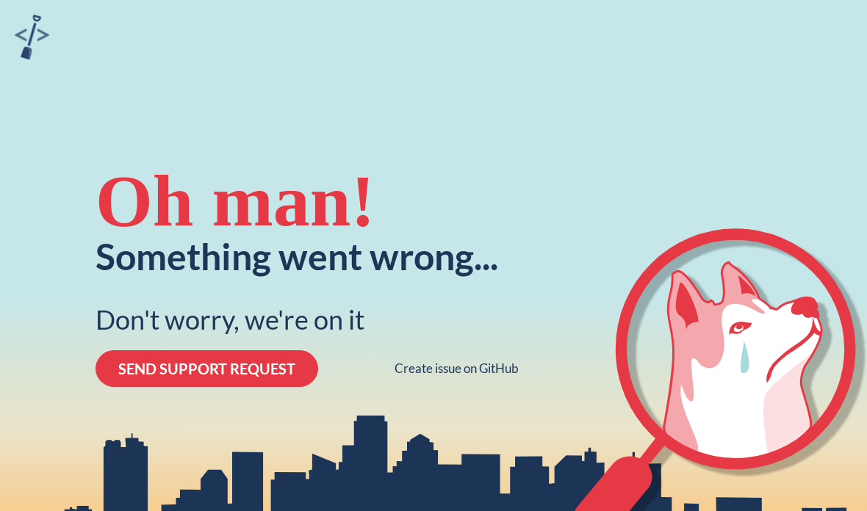 This screenshot has width=867, height=511. What do you see at coordinates (235, 201) in the screenshot?
I see `div: Oh man!` at bounding box center [235, 201].